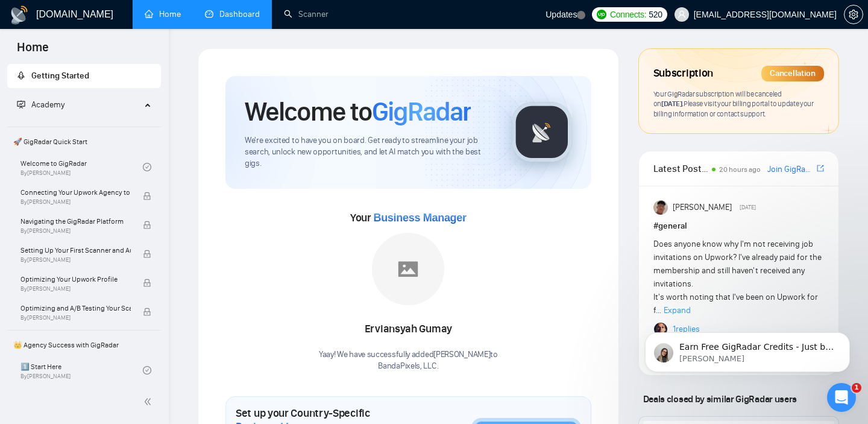  What do you see at coordinates (358, 112) in the screenshot?
I see `h1: Welcome to` at bounding box center [358, 112].